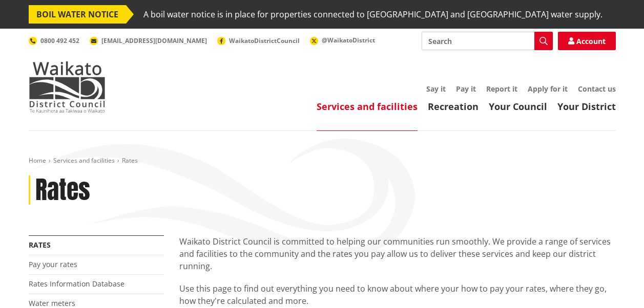  Describe the element at coordinates (130, 160) in the screenshot. I see `span: Rates` at that location.